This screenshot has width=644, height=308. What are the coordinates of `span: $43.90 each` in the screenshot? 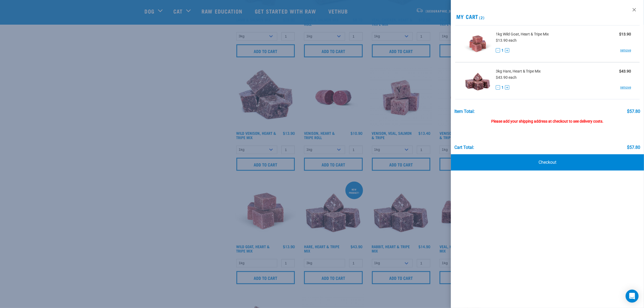 It's located at (506, 78).